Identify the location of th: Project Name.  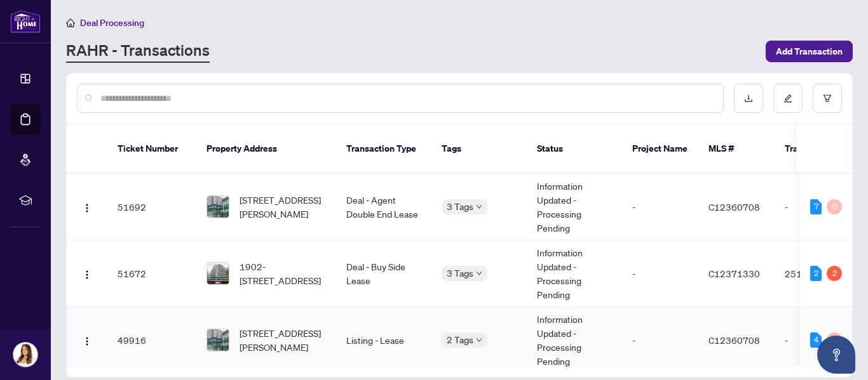
(660, 149).